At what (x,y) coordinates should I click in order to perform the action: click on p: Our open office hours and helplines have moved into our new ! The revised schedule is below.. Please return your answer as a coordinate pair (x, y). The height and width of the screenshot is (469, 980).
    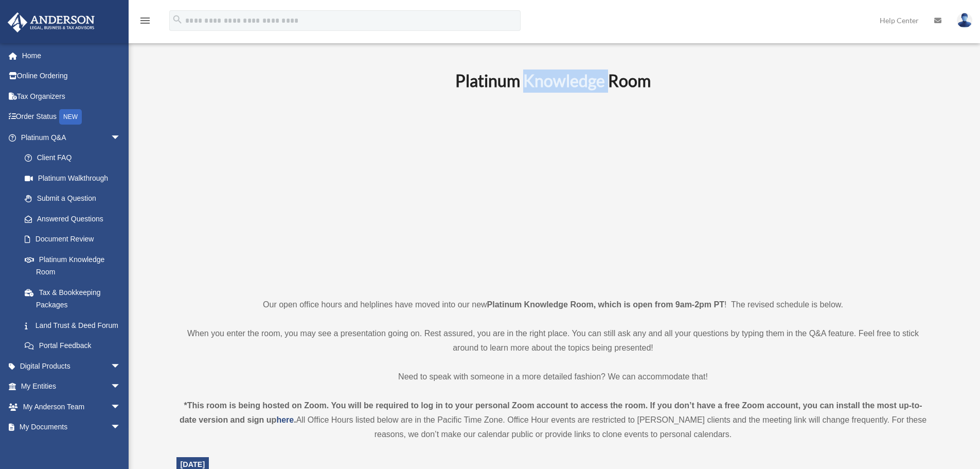
    Looking at the image, I should click on (553, 305).